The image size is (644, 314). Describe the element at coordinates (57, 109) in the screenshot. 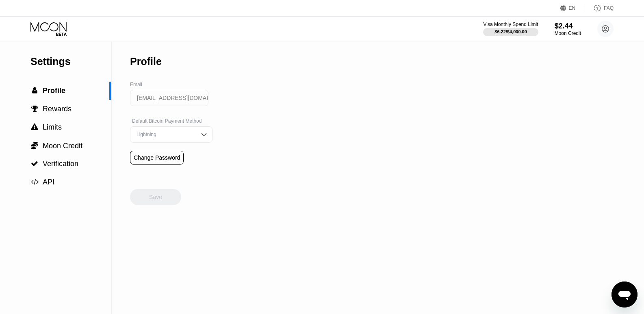

I see `span: Rewards` at that location.